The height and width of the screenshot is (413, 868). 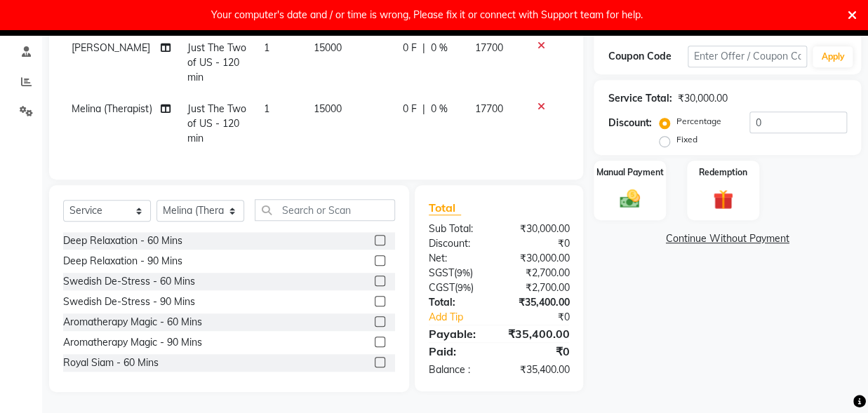 What do you see at coordinates (723, 200) in the screenshot?
I see `img: _gift.svg` at bounding box center [723, 200].